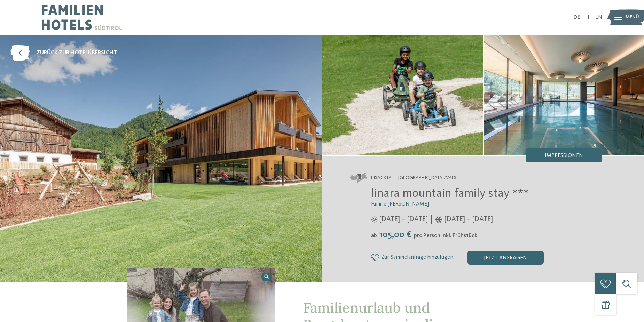 The image size is (644, 322). I want to click on a: zurück zur Hotelübersicht, so click(63, 53).